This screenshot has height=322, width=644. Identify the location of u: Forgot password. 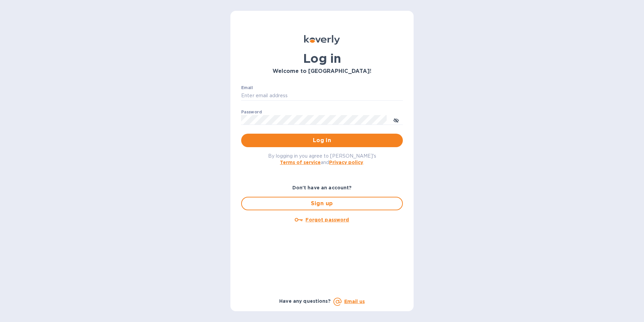
(327, 219).